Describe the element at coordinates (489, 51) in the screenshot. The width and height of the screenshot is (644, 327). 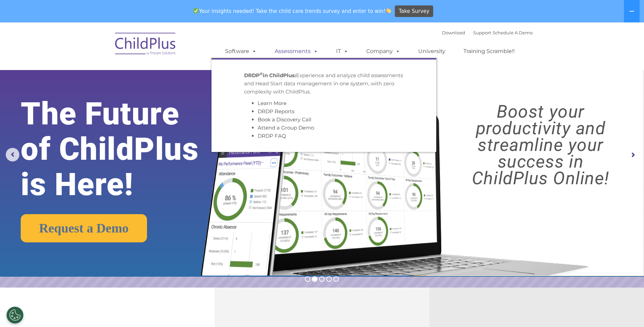
I see `a: Training Scramble!!` at that location.